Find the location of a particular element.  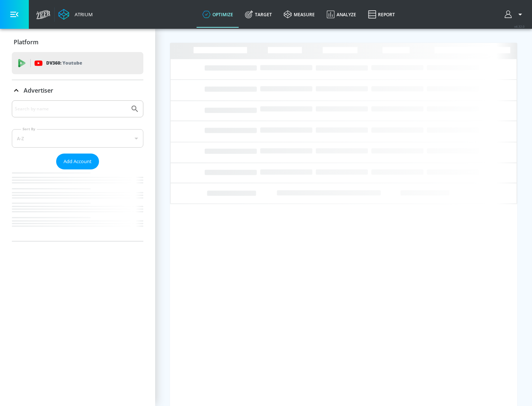

div: DV360: Youtube is located at coordinates (78, 63).